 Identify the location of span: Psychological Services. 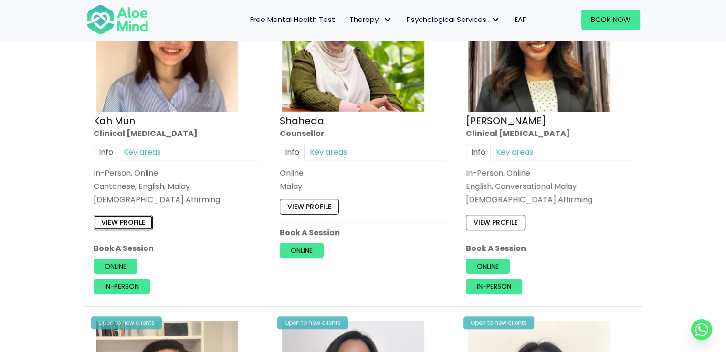
(453, 19).